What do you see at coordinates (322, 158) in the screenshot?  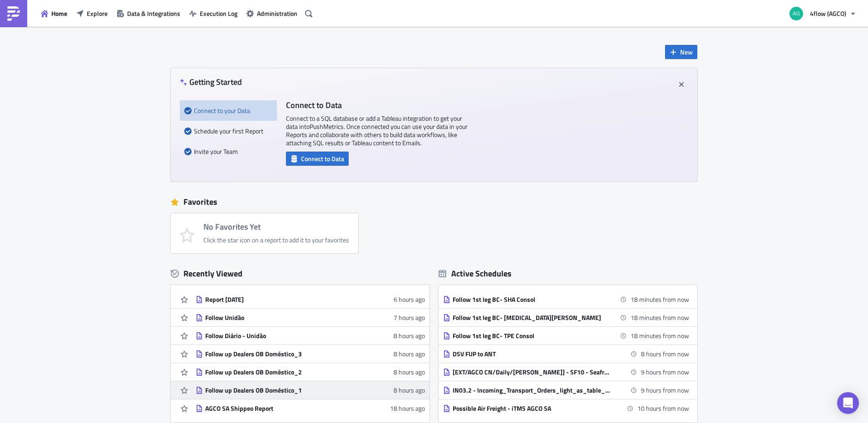 I see `span: Connect to Data` at bounding box center [322, 158].